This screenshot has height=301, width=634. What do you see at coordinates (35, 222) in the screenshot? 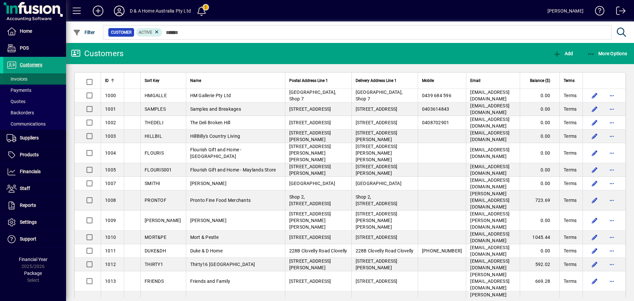
I see `a: Settings` at bounding box center [35, 222].